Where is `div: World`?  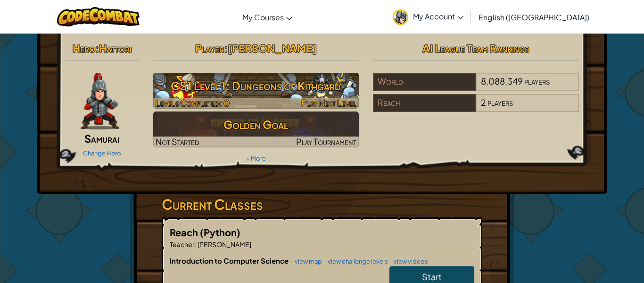
div: World is located at coordinates (424, 82).